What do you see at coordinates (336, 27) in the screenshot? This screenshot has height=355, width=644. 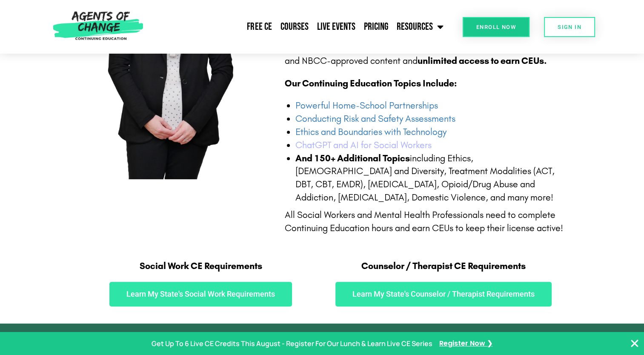 I see `a: Live Events` at bounding box center [336, 27].